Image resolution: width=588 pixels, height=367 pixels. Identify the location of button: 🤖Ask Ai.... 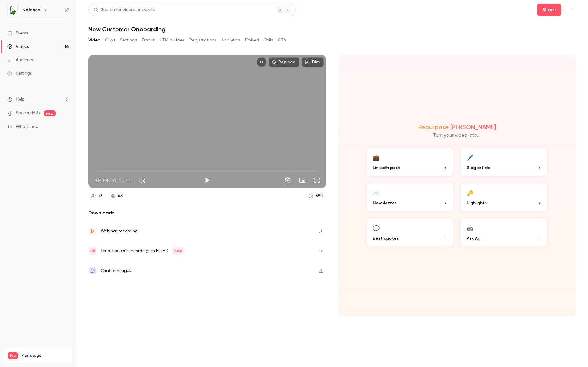
(504, 233).